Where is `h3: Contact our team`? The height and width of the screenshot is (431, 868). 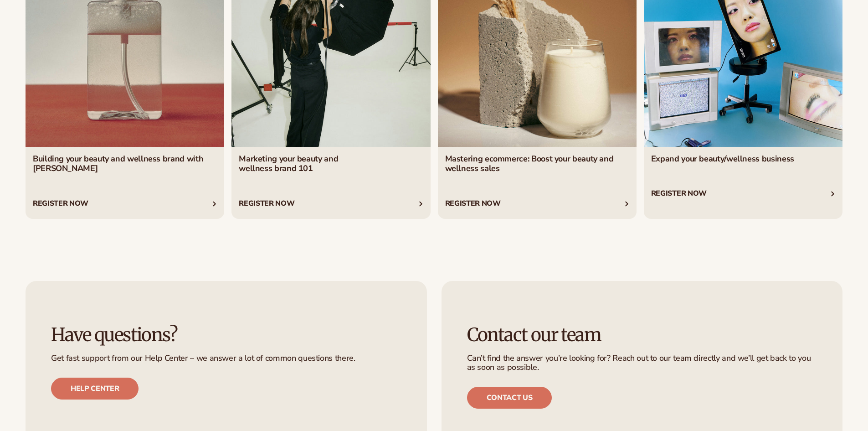
h3: Contact our team is located at coordinates (642, 335).